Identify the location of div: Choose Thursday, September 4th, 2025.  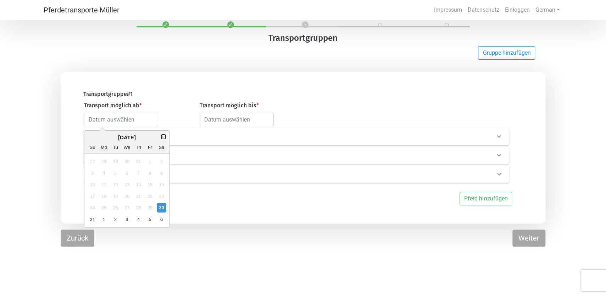
(138, 219).